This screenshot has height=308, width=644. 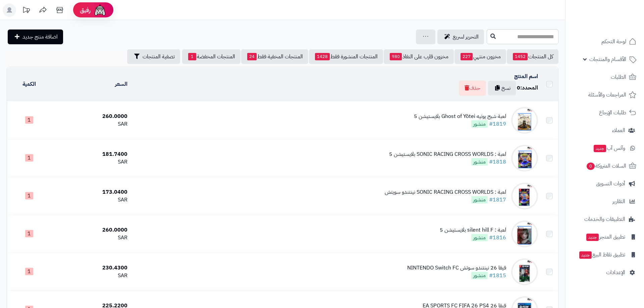 I want to click on a: اضافة منتج جديد, so click(x=35, y=37).